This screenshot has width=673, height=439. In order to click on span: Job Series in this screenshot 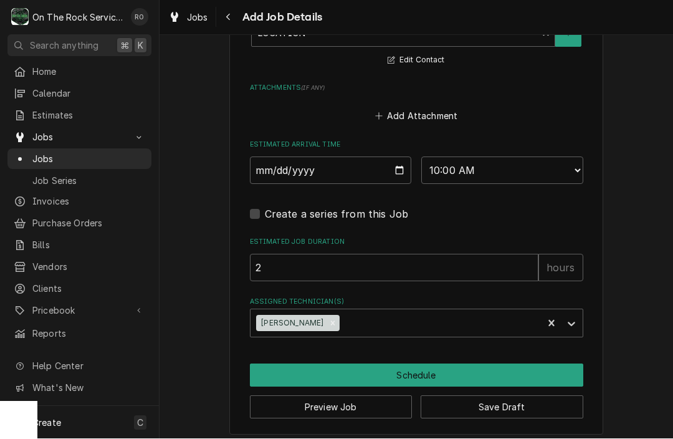, I will do `click(88, 181)`.